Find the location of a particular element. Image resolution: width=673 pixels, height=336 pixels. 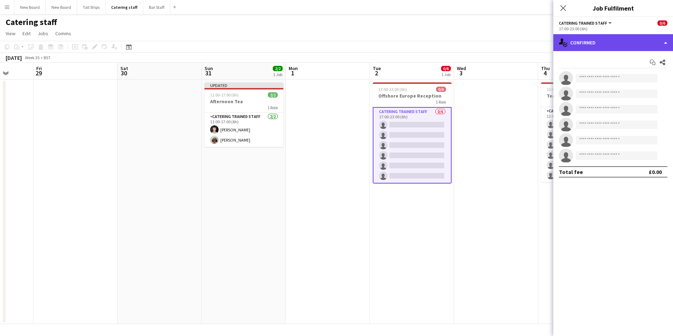

span: Catering trained staff is located at coordinates (583, 23).